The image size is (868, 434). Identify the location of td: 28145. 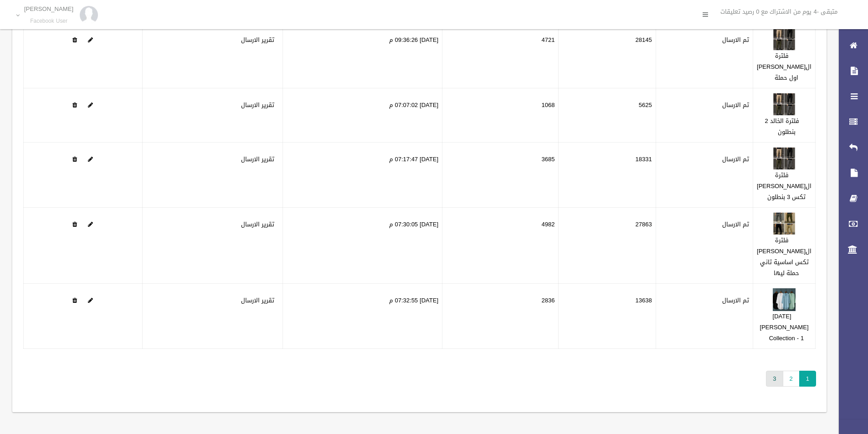
(607, 55).